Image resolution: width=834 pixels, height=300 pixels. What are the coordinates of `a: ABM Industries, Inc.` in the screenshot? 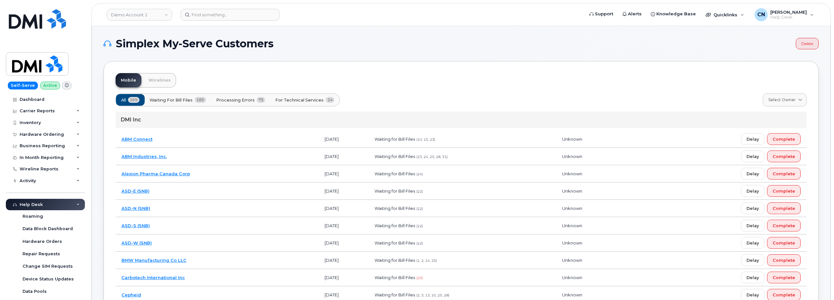 It's located at (144, 156).